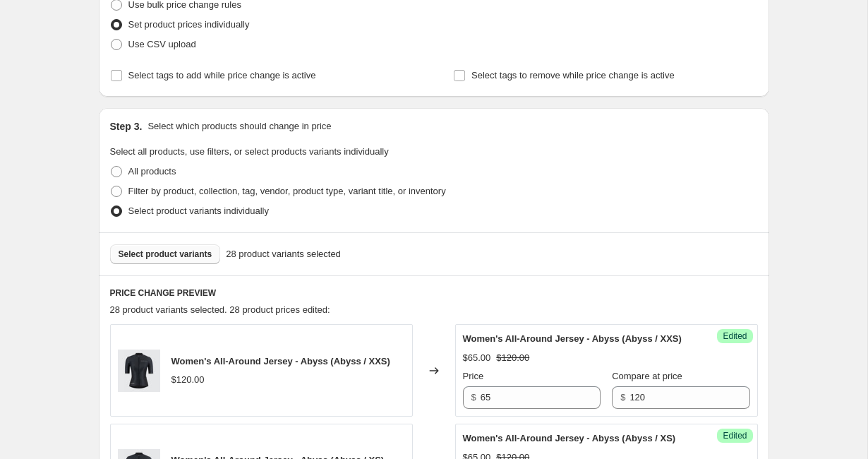  What do you see at coordinates (165, 255) in the screenshot?
I see `span: Select product variants` at bounding box center [165, 255].